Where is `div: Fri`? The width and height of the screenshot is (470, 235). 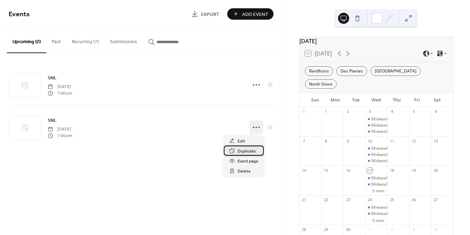
div: Fri is located at coordinates (417, 100).